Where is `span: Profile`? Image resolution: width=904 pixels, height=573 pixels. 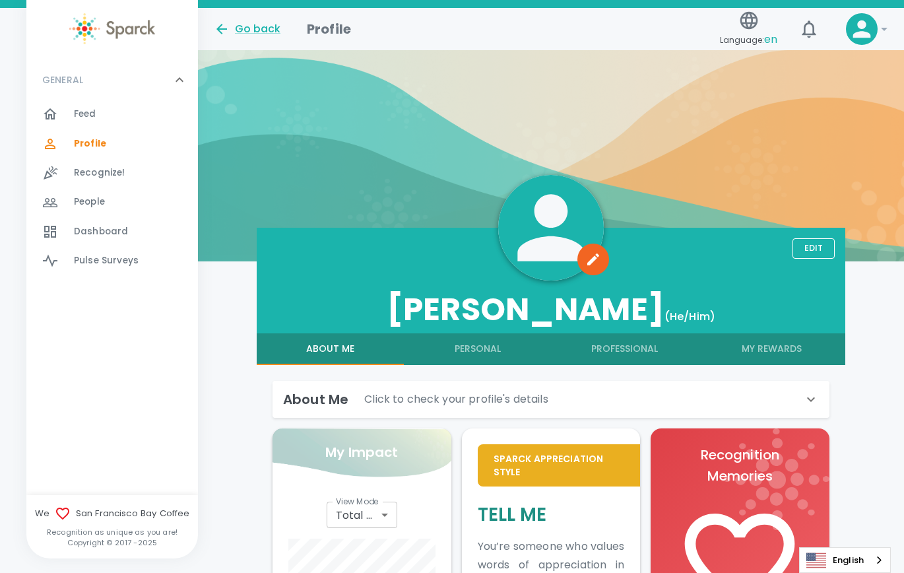 span: Profile is located at coordinates (90, 144).